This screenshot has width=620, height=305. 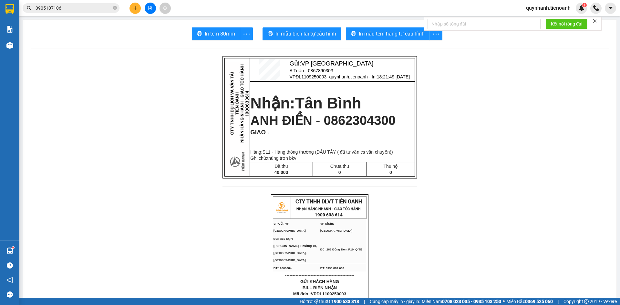 What do you see at coordinates (484, 24) in the screenshot?
I see `input: Nhập số tổng đài` at bounding box center [484, 24].